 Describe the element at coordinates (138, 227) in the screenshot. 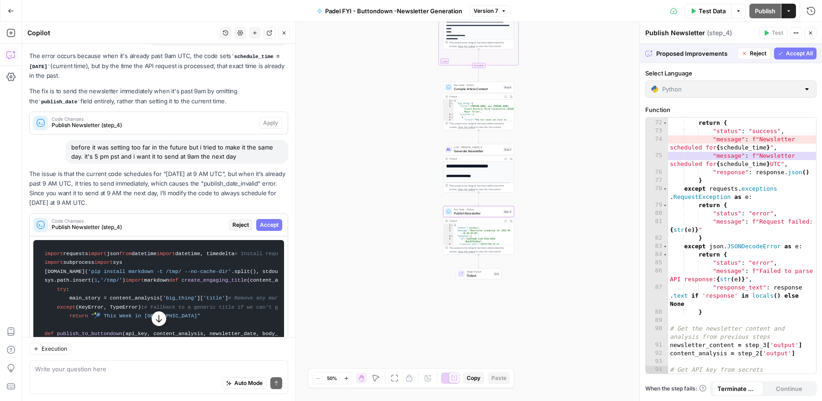

I see `span: Publish Newsletter (step_4)` at that location.